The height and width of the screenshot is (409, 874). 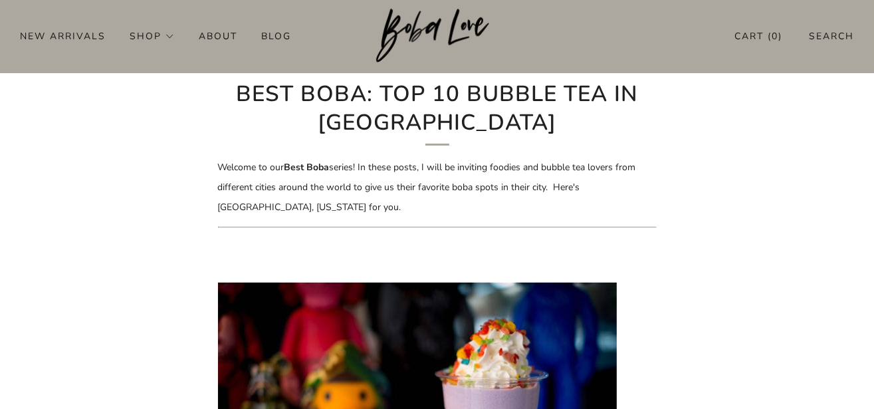 I want to click on span: Welcome to our, so click(x=251, y=167).